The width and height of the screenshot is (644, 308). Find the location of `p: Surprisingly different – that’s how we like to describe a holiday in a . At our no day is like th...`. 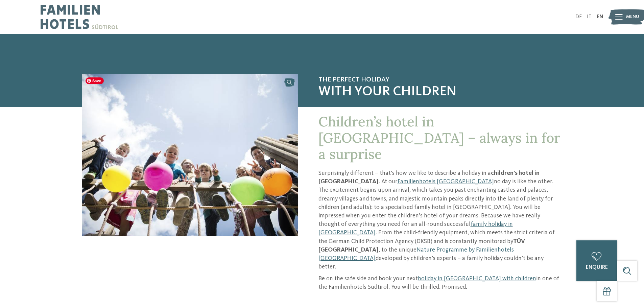

p: Surprisingly different – that’s how we like to describe a holiday in a . At our no day is like th... is located at coordinates (440, 220).